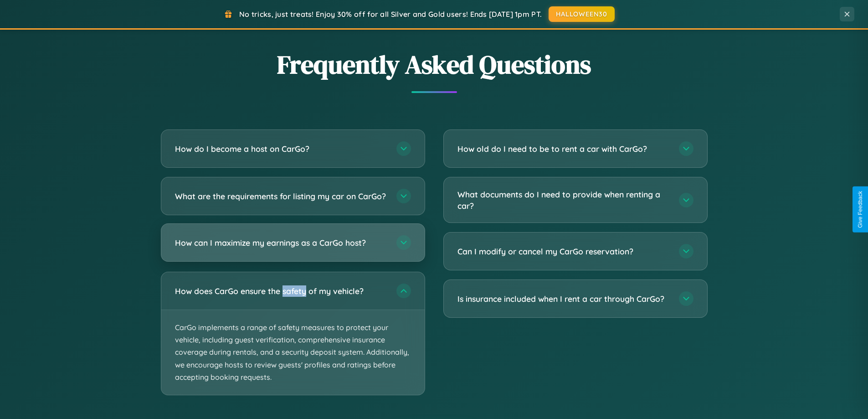  I want to click on h3: How old do I need to be to rent a car with CarGo?, so click(564, 149).